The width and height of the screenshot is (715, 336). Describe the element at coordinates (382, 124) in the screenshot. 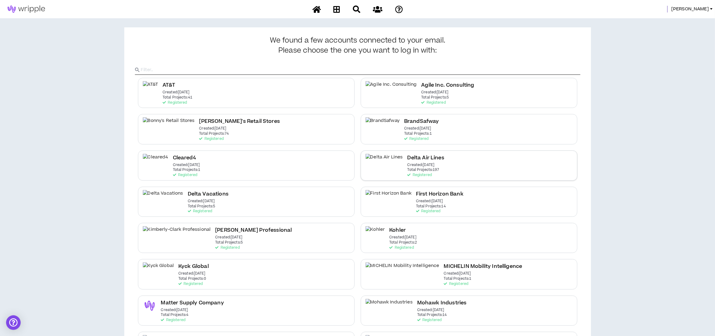

I see `img: BrandSafway` at that location.